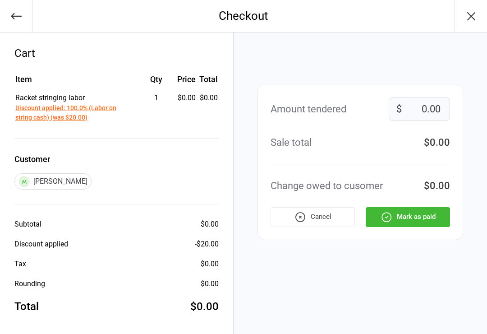 Image resolution: width=487 pixels, height=334 pixels. What do you see at coordinates (186, 79) in the screenshot?
I see `div: Price` at bounding box center [186, 79].